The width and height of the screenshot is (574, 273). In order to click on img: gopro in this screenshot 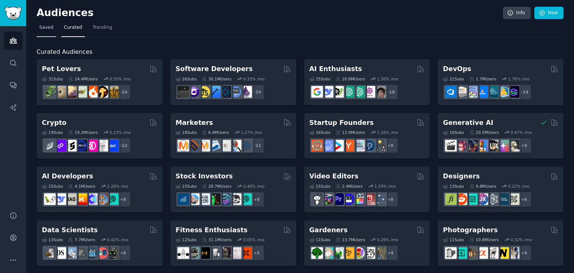, I will do `click(317, 199)`.